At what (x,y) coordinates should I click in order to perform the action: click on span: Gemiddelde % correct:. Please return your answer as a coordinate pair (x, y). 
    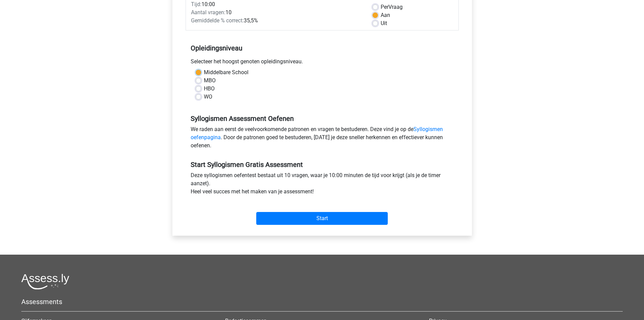
    Looking at the image, I should click on (218, 20).